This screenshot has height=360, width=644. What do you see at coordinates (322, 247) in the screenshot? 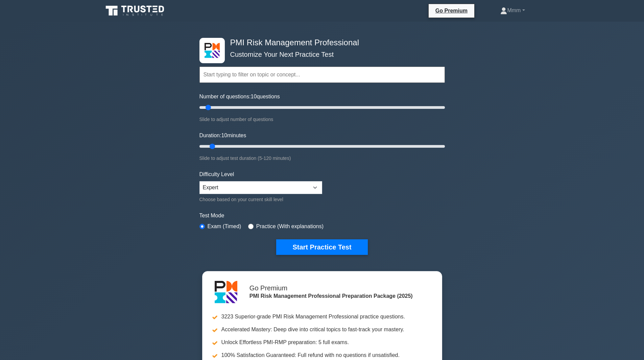
I see `button: Start Practice Test` at bounding box center [322, 247].